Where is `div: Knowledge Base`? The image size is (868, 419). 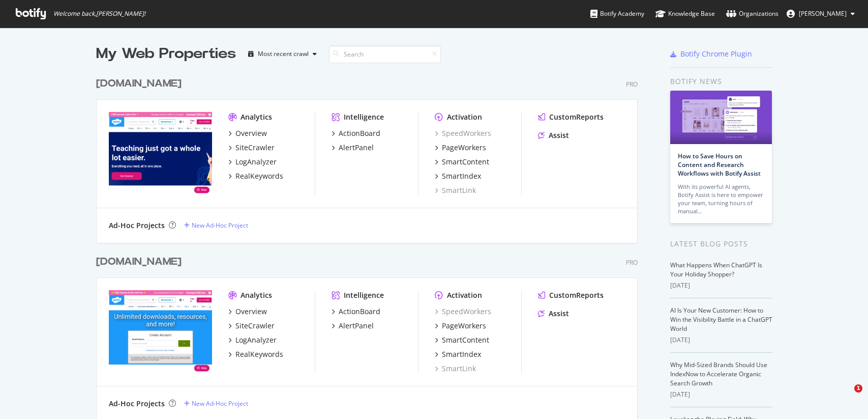 div: Knowledge Base is located at coordinates (685, 14).